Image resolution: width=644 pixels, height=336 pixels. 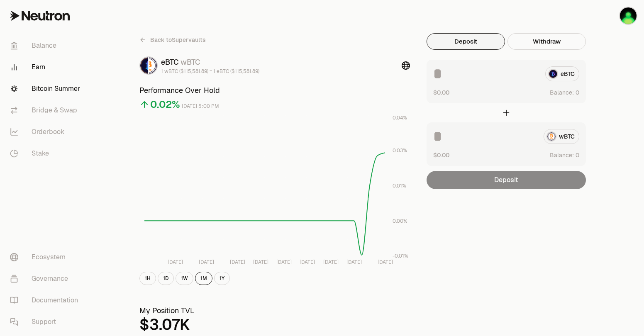 I want to click on button: Withdraw, so click(x=547, y=41).